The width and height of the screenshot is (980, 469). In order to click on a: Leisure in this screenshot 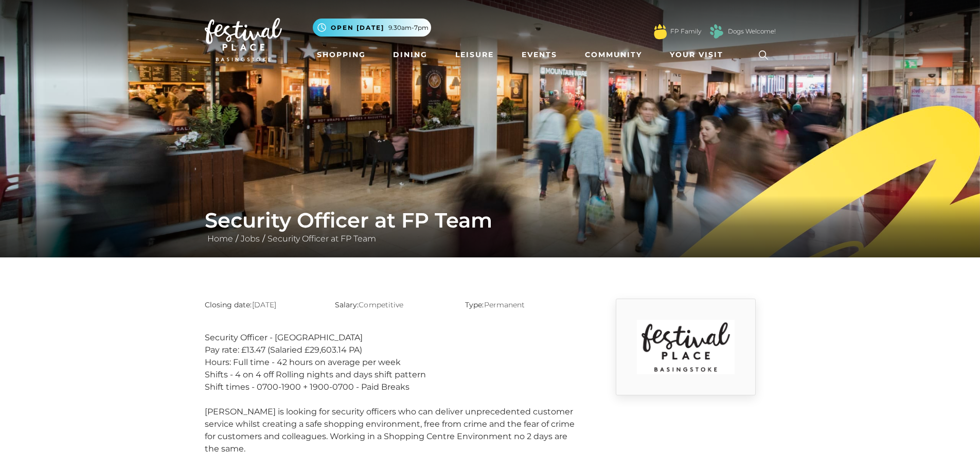, I will do `click(474, 55)`.